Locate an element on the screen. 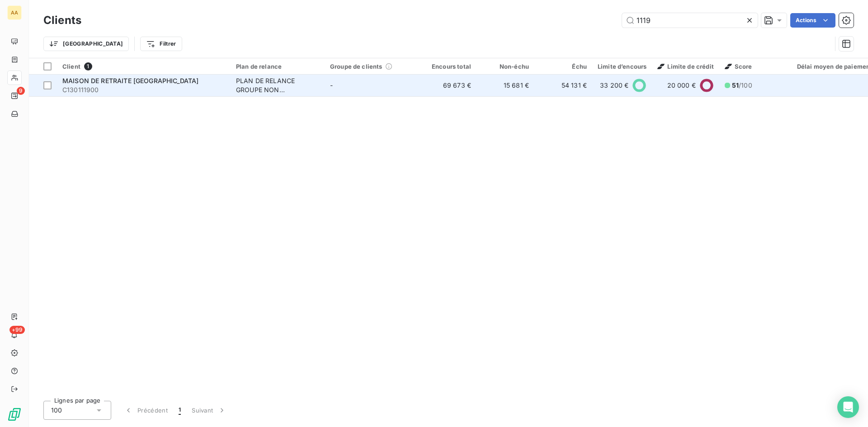 The image size is (868, 427). h3: Clients is located at coordinates (62, 21).